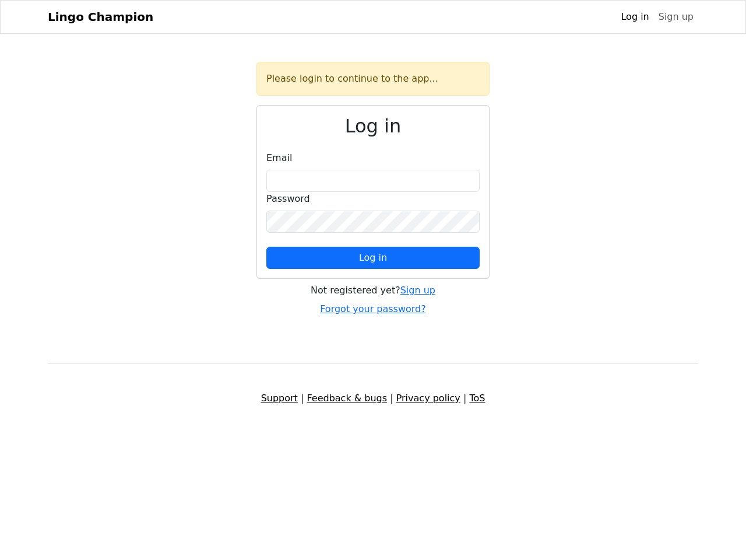 This screenshot has width=746, height=560. I want to click on a: ToS, so click(477, 398).